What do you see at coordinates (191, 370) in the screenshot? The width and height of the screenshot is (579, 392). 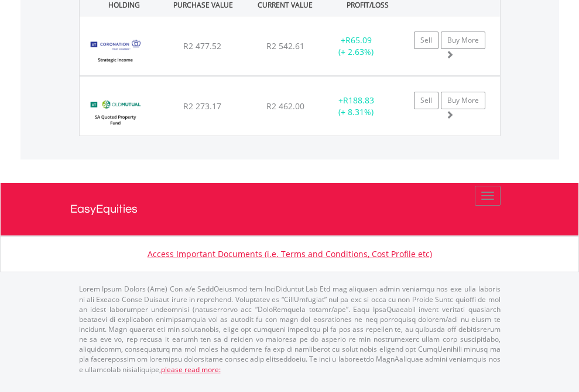 I see `a: please read more:` at bounding box center [191, 370].